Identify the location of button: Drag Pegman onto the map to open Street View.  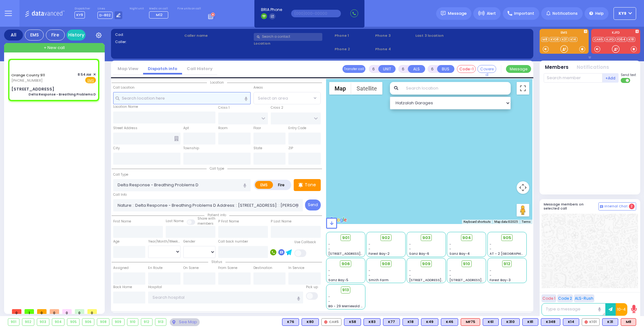
(523, 210).